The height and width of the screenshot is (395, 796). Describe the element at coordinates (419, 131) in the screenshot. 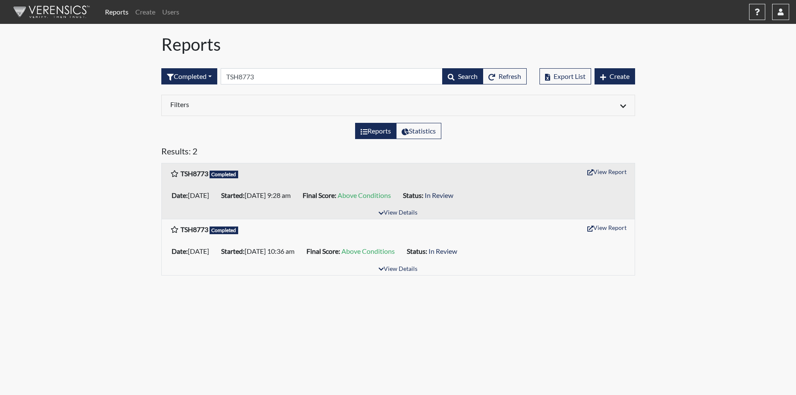

I see `label: View statistics about completed interviews` at that location.